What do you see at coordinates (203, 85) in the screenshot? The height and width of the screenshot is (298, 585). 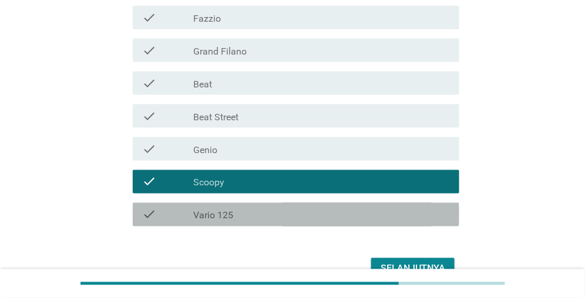 I see `label: Beat` at bounding box center [203, 85].